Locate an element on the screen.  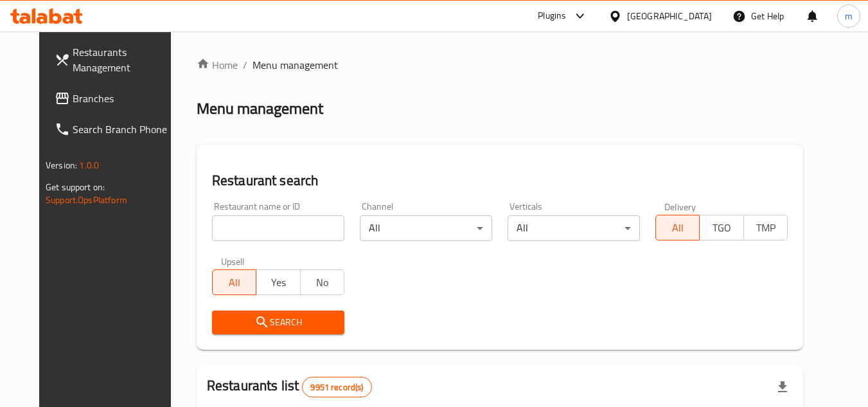
button: Search is located at coordinates (278, 322).